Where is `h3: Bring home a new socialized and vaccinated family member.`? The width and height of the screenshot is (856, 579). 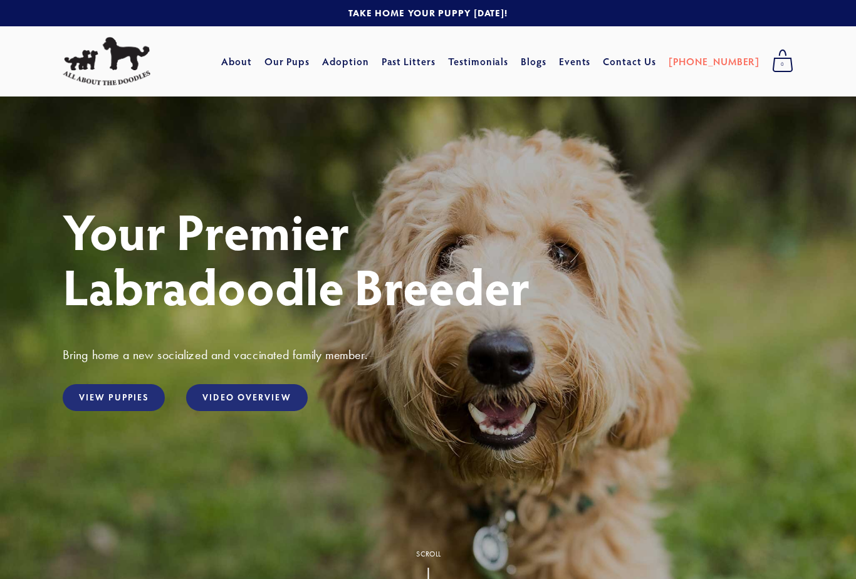 h3: Bring home a new socialized and vaccinated family member. is located at coordinates (428, 355).